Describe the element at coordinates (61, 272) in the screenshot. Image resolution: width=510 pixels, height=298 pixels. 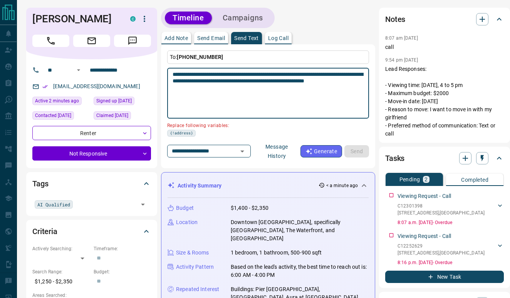
I see `p: Search Range:` at that location.